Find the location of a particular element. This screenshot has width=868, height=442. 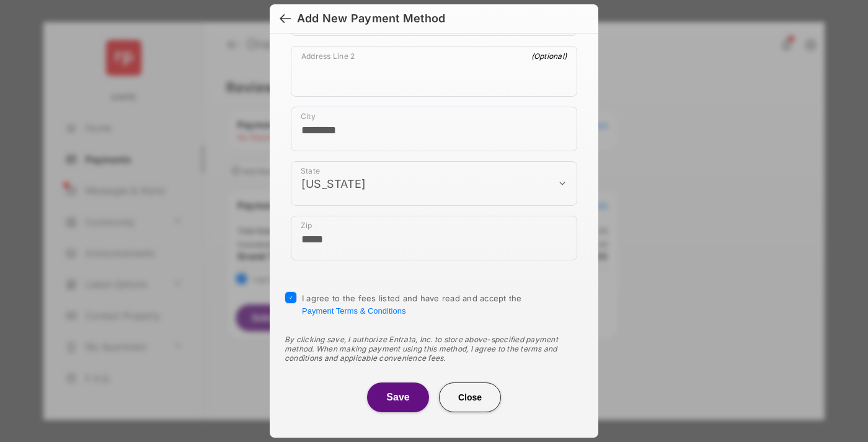

div: payment_method_screening[postal_addresses][postalCode] is located at coordinates (434, 238).